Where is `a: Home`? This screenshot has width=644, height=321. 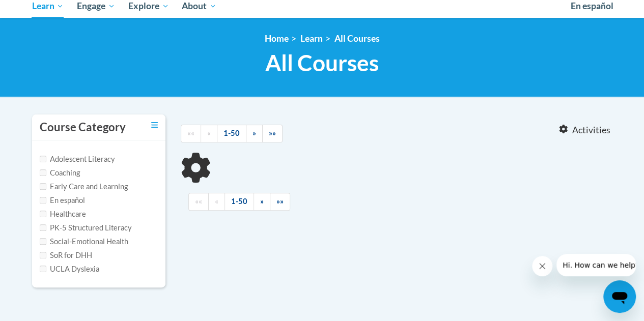
a: Home is located at coordinates (276, 38).